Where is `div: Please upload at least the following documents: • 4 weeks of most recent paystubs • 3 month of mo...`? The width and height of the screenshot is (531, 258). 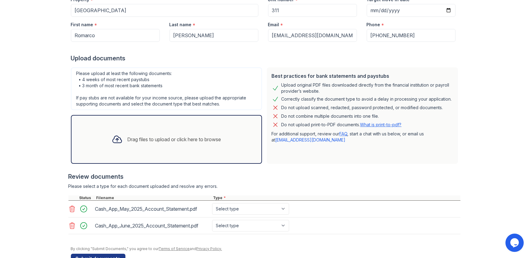
div: Please upload at least the following documents: • 4 weeks of most recent paystubs • 3 month of mo... is located at coordinates (167, 89).